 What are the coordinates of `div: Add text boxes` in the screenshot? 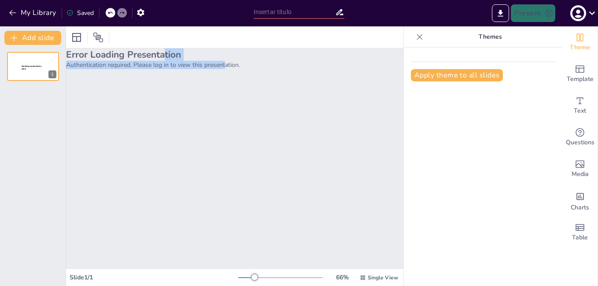 It's located at (580, 106).